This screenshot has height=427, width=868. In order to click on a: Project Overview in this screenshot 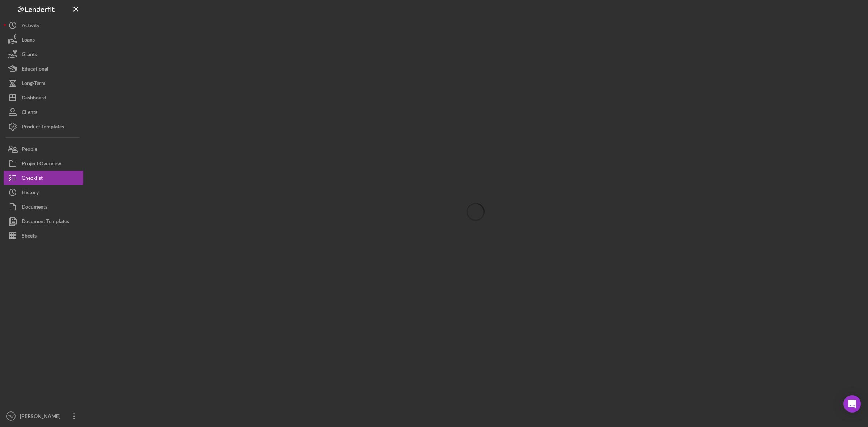, I will do `click(43, 164)`.